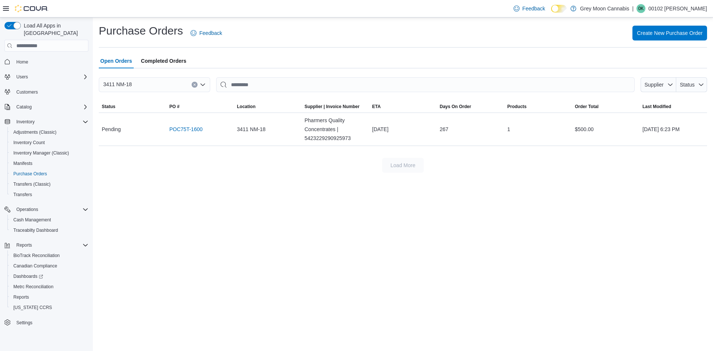 This screenshot has width=713, height=351. What do you see at coordinates (49, 307) in the screenshot?
I see `span: Washington CCRS` at bounding box center [49, 307].